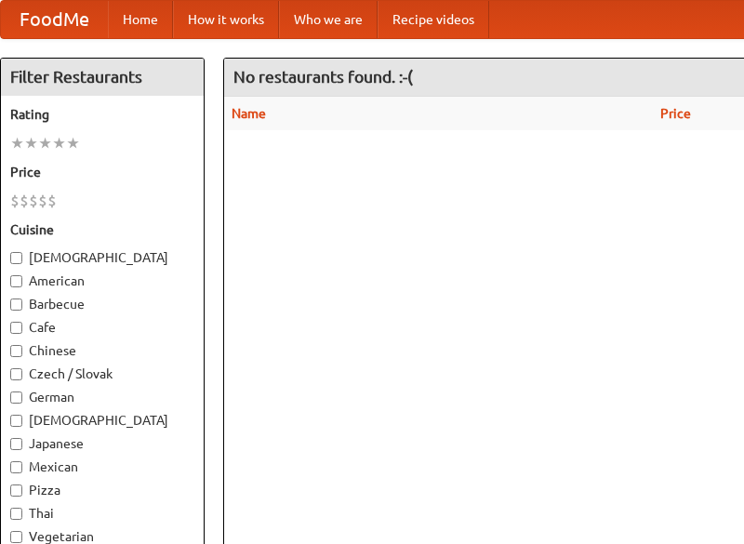  I want to click on h5: Cuisine, so click(102, 230).